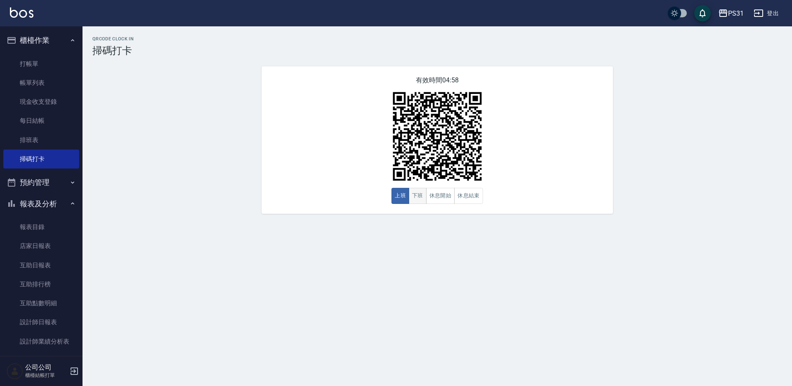  I want to click on a: 互助日報表, so click(41, 265).